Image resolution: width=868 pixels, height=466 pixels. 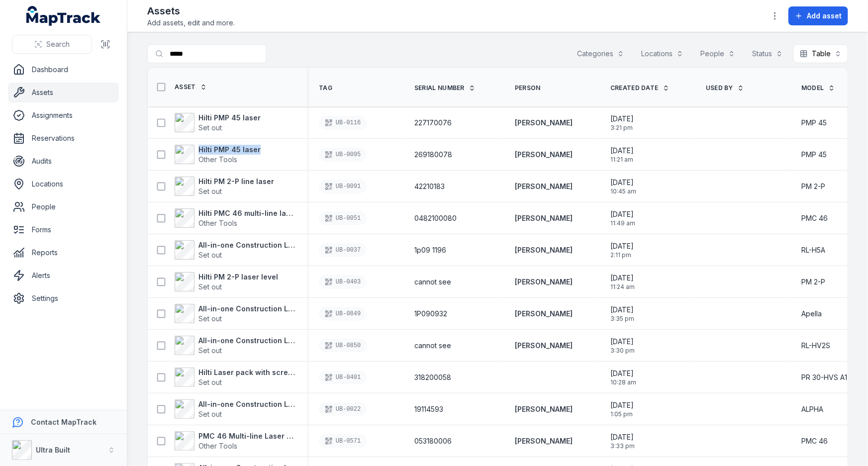 I want to click on span: PMP 45, so click(x=814, y=155).